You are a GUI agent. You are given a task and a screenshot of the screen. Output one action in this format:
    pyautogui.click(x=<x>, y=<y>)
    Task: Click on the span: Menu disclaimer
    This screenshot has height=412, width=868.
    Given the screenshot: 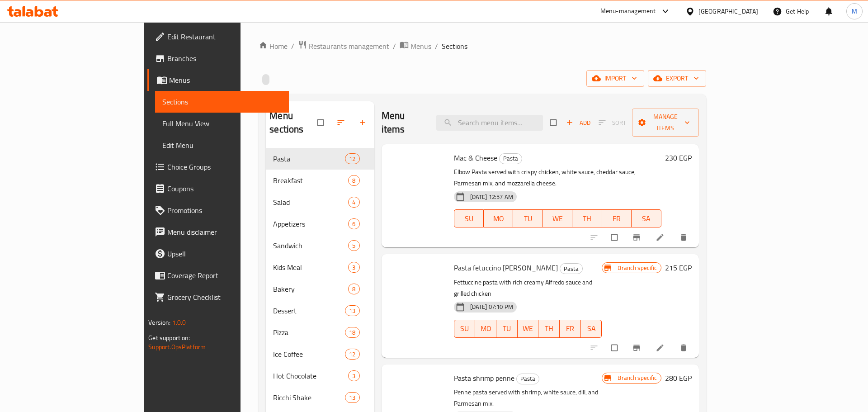 What is the action you would take?
    pyautogui.click(x=225, y=232)
    